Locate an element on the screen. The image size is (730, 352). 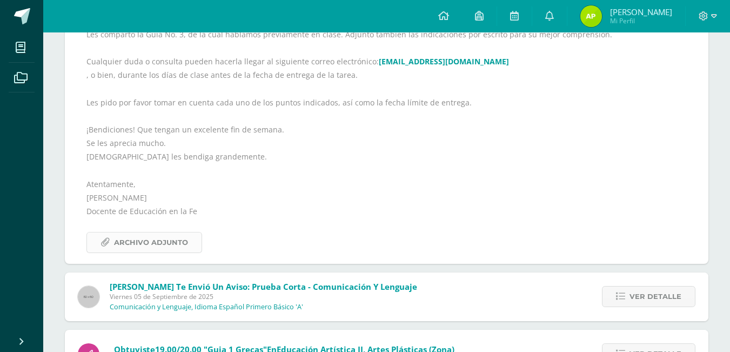
span: Ver detalle is located at coordinates (655, 296).